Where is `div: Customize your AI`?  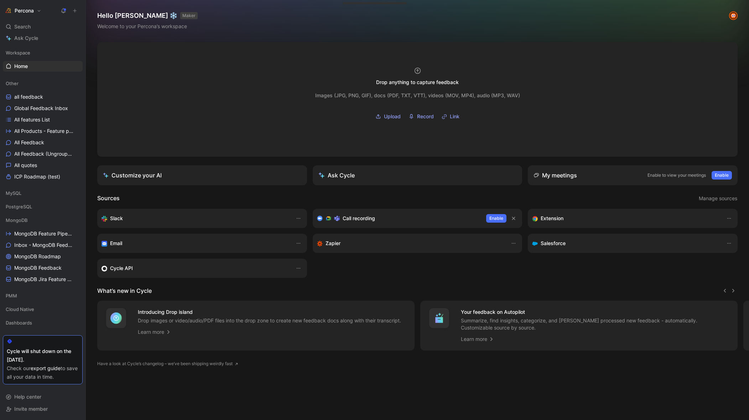
div: Customize your AI is located at coordinates (132, 175).